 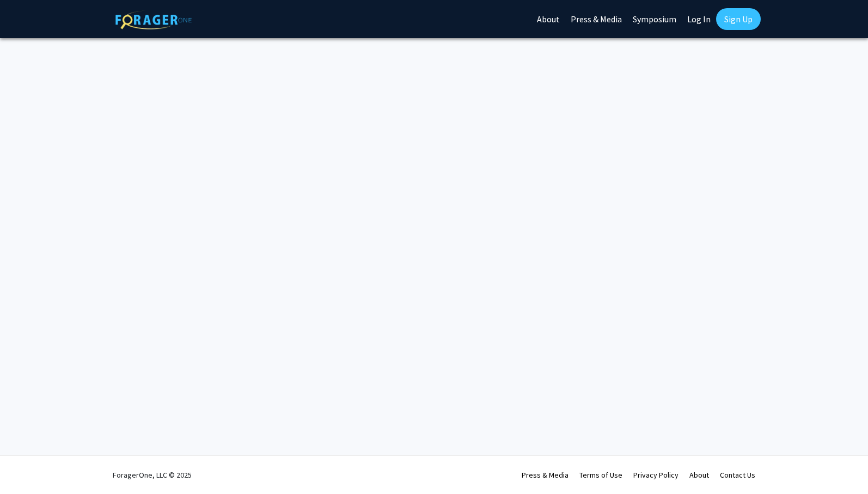 I want to click on a: Contact Us, so click(x=737, y=475).